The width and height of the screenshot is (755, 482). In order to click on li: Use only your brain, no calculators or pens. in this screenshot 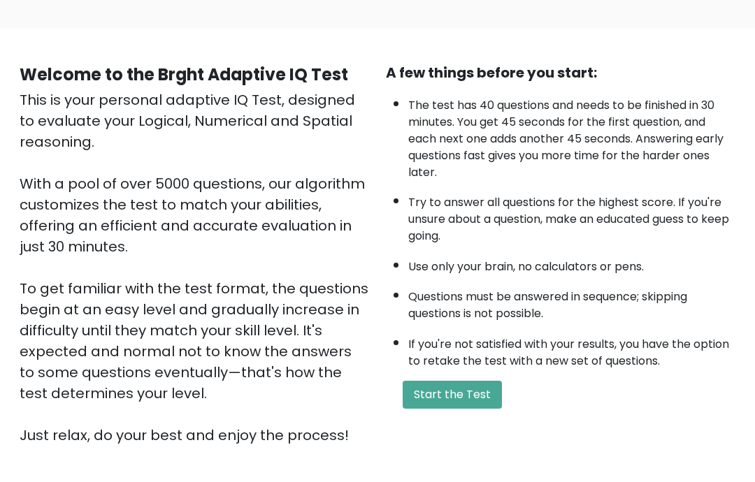, I will do `click(572, 263)`.